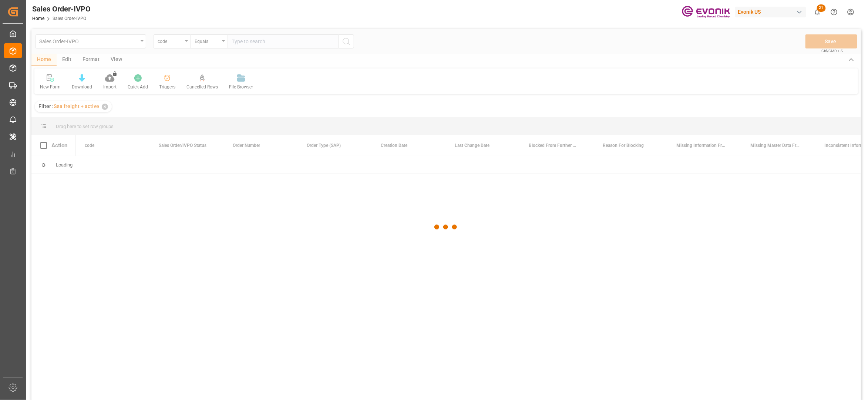  Describe the element at coordinates (38, 19) in the screenshot. I see `a: Home` at that location.